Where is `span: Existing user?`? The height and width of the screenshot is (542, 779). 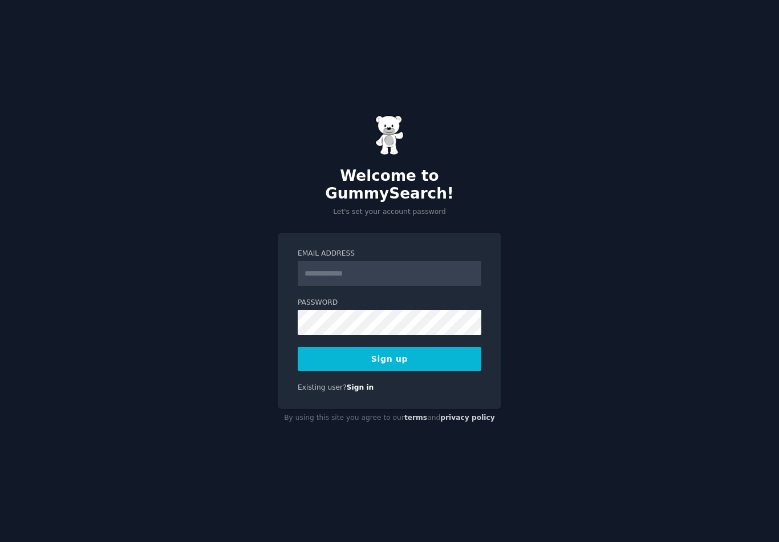 span: Existing user? is located at coordinates (322, 387).